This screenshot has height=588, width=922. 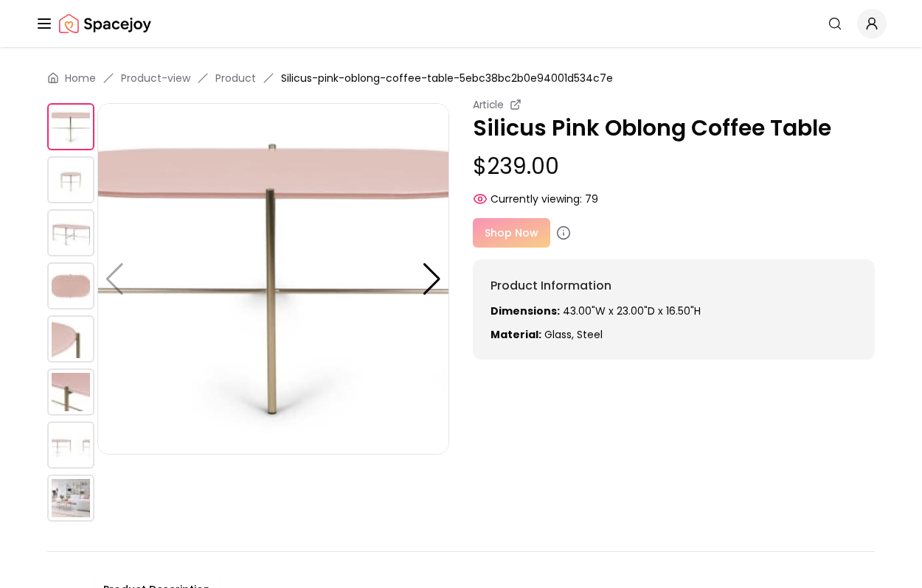 What do you see at coordinates (71, 286) in the screenshot?
I see `img: https://storage.googleapis.com/spacejoy-main/assets/5ebc38bc2b0e94001d534c7e/product_3_p8nh765c78mf` at bounding box center [71, 286].